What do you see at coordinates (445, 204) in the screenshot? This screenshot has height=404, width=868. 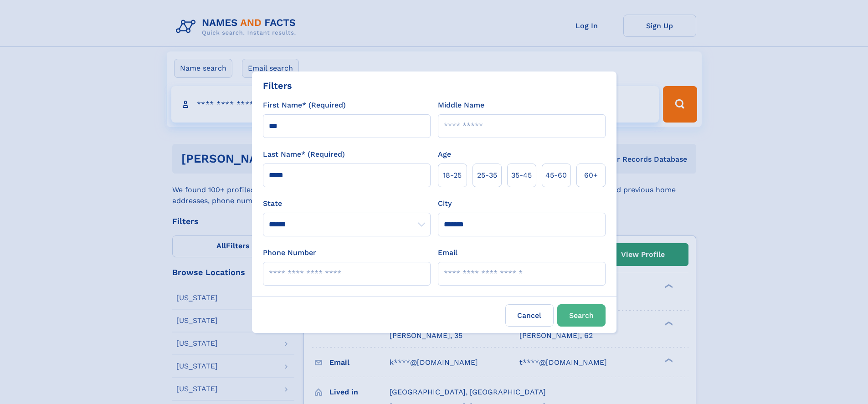 I see `label: City` at bounding box center [445, 204].